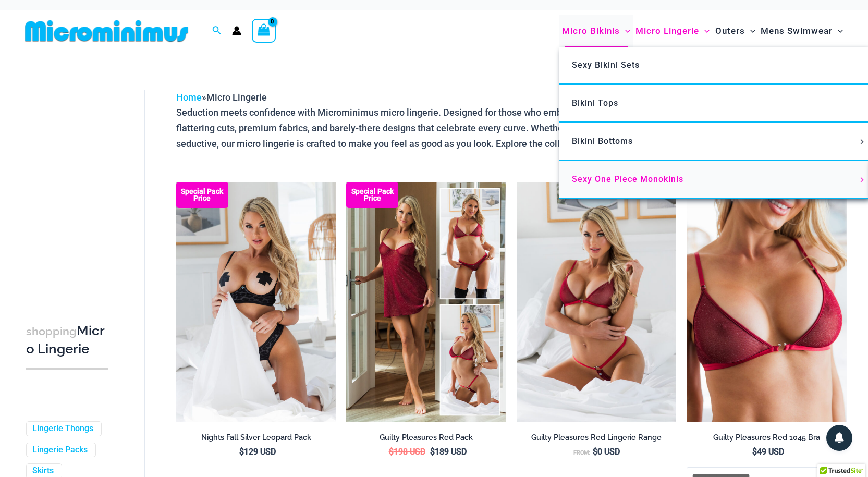 The height and width of the screenshot is (477, 868). I want to click on span: Sexy Bikini Sets, so click(606, 65).